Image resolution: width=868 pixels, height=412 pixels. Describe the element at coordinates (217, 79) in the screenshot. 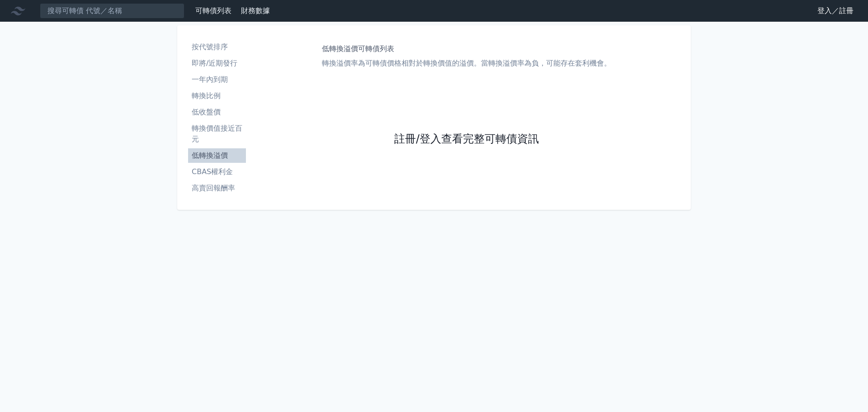

I see `a: 一年內到期` at that location.